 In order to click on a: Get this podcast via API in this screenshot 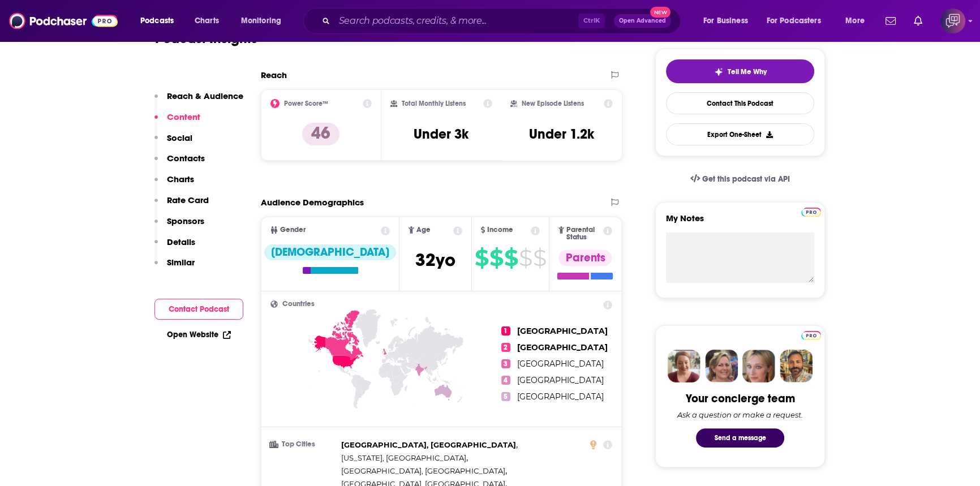, I will do `click(740, 179)`.